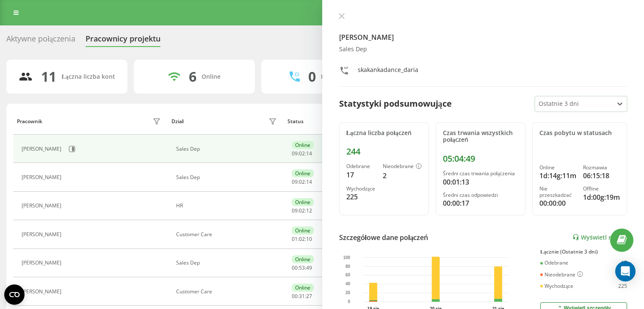  Describe the element at coordinates (580, 133) in the screenshot. I see `div: Czas pobytu w statusach` at that location.